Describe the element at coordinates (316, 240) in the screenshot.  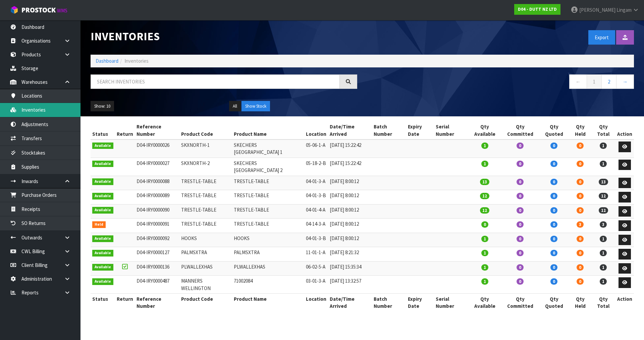
I see `td: 04-01-3-B` at that location.